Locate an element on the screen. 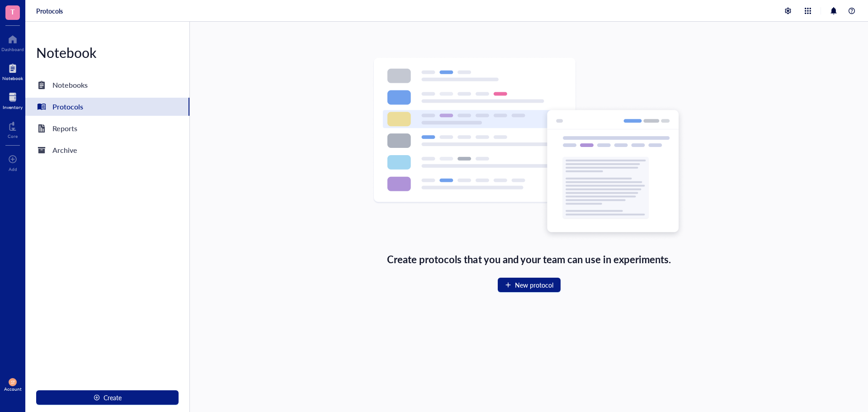 This screenshot has width=868, height=412. a: Reports is located at coordinates (107, 128).